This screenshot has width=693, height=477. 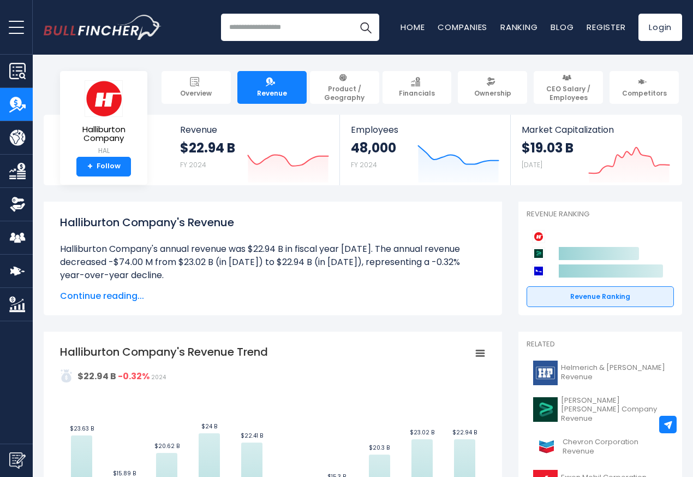 What do you see at coordinates (492, 87) in the screenshot?
I see `a: Ownership` at bounding box center [492, 87].